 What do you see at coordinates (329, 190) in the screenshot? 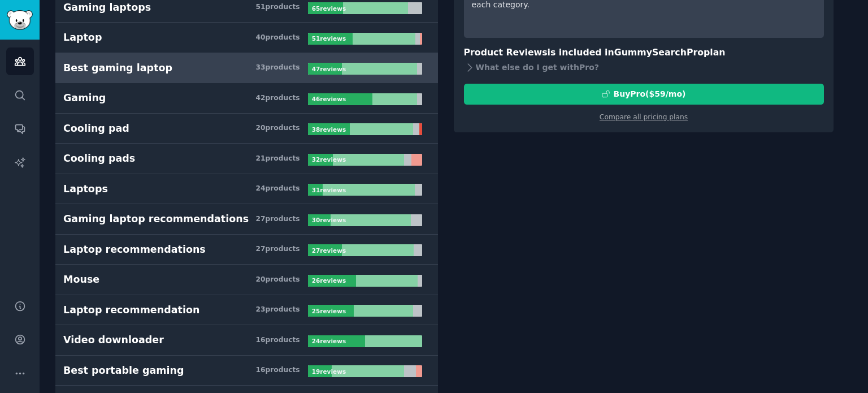
I see `b: 31 review s` at bounding box center [329, 190].